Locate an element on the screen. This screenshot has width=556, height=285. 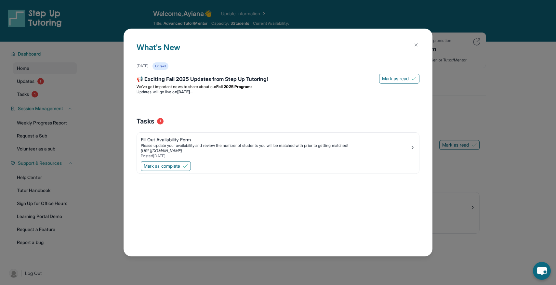
div: 📢 Exciting Fall 2025 Updates from Step Up Tutoring! is located at coordinates (278, 80).